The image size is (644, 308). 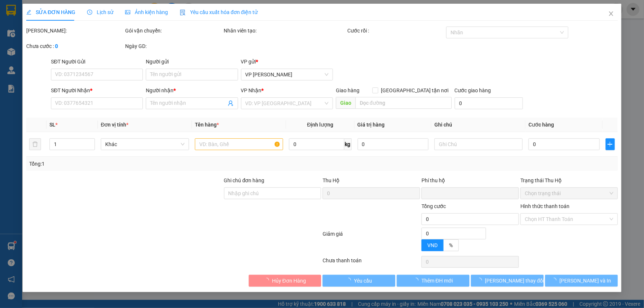 What do you see at coordinates (569, 180) in the screenshot?
I see `div: Trạng thái Thu Hộ` at bounding box center [569, 180].